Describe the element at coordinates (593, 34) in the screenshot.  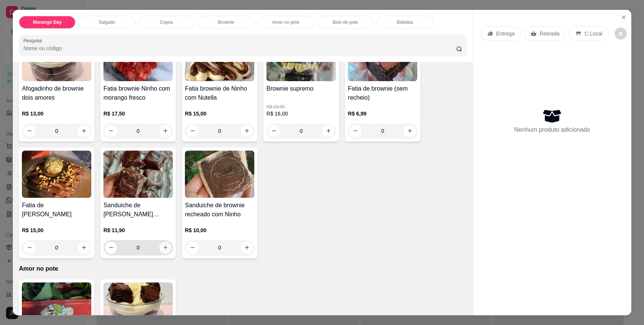
I see `p: C.Local` at that location.